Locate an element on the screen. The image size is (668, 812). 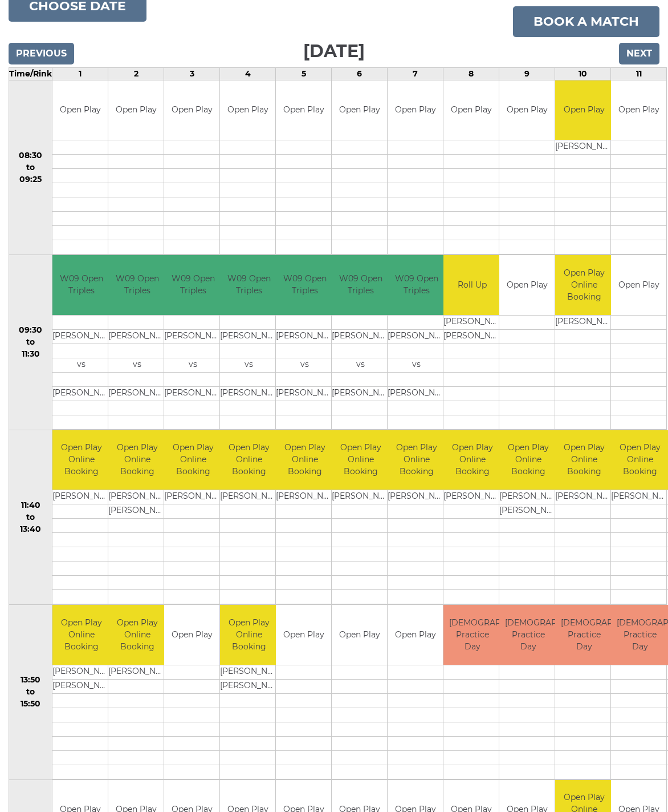
td: 1 is located at coordinates (80, 74).